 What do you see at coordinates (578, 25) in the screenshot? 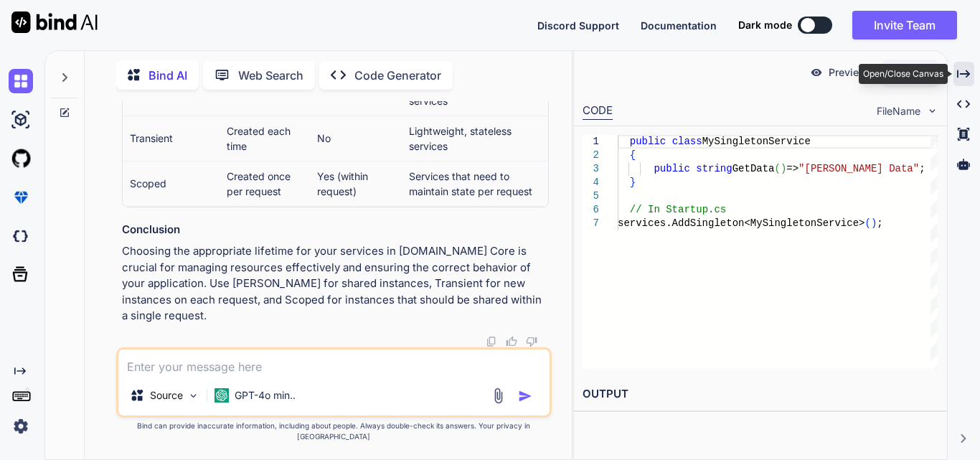
I see `span: Discord Support` at bounding box center [578, 25].